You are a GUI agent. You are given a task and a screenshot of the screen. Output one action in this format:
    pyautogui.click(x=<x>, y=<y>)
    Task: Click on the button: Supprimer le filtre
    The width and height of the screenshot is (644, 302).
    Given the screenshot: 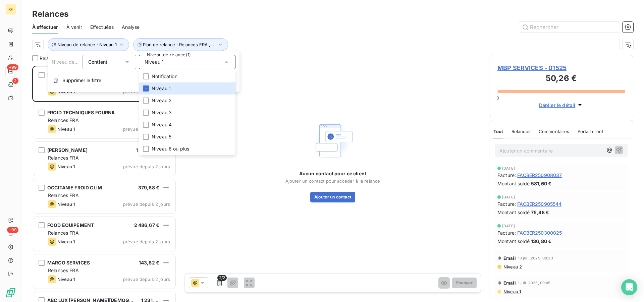 What is the action you would take?
    pyautogui.click(x=144, y=80)
    